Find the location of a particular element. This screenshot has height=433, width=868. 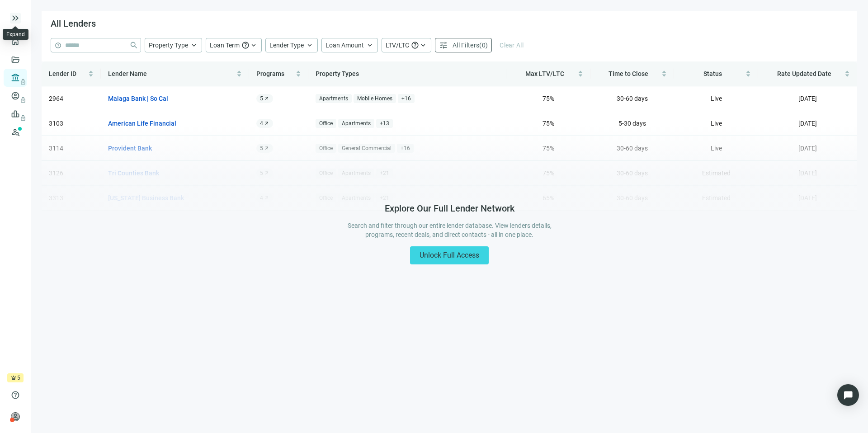

div: Expand is located at coordinates (15, 34).